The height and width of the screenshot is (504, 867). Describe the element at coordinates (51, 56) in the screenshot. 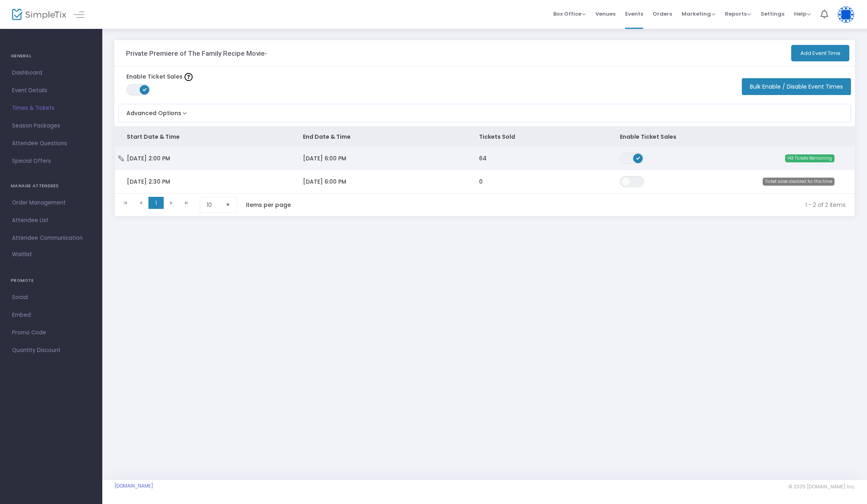

I see `h4: GENERAL` at that location.